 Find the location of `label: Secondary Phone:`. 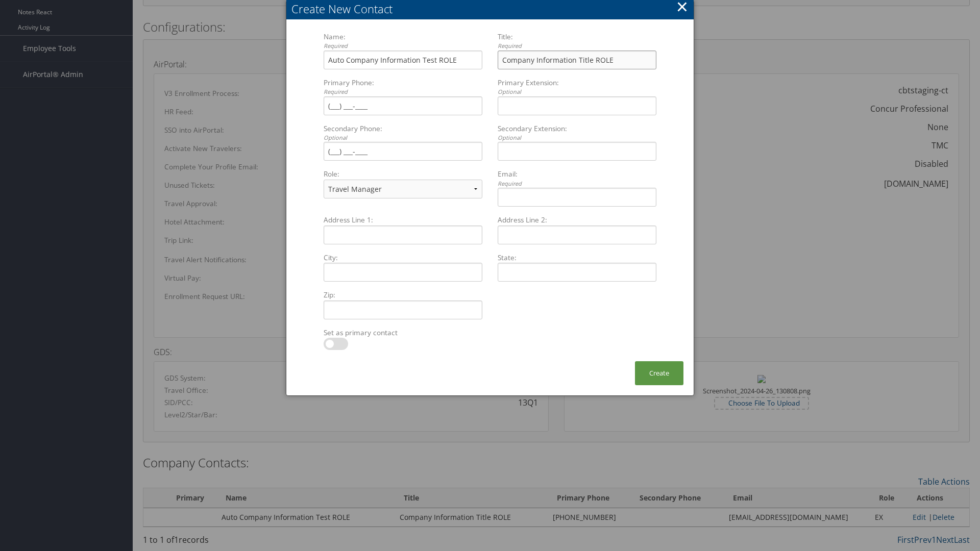

label: Secondary Phone: is located at coordinates (403, 133).